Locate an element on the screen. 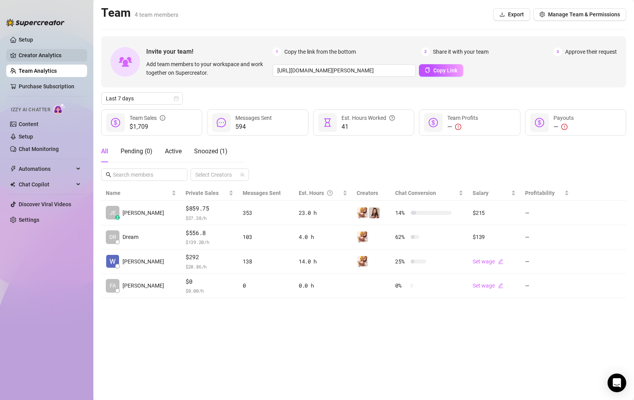  div: All is located at coordinates (105, 151).